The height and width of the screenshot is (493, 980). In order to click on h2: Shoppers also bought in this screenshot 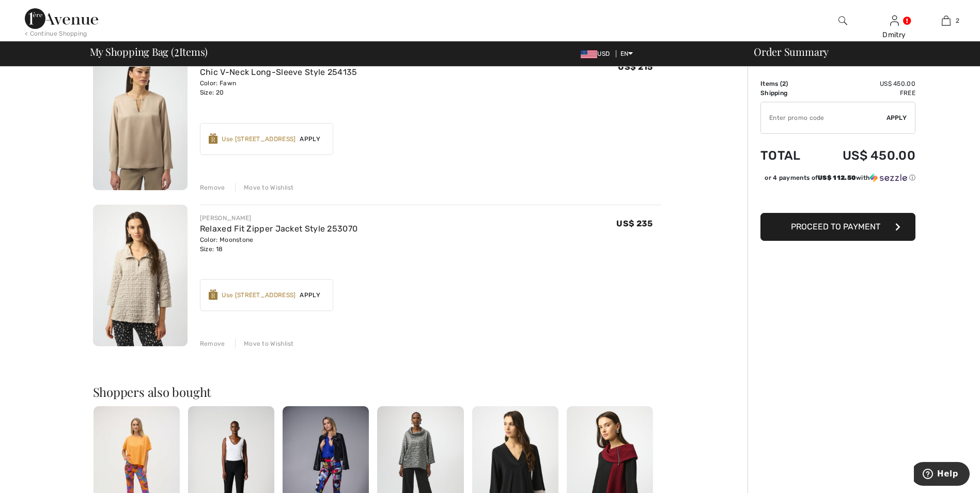, I will do `click(377, 392)`.